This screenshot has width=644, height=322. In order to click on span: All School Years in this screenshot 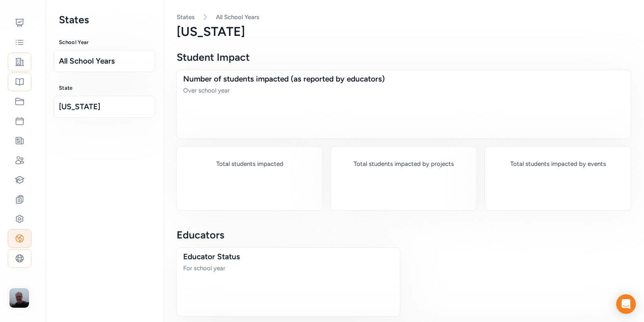, I will do `click(105, 61)`.